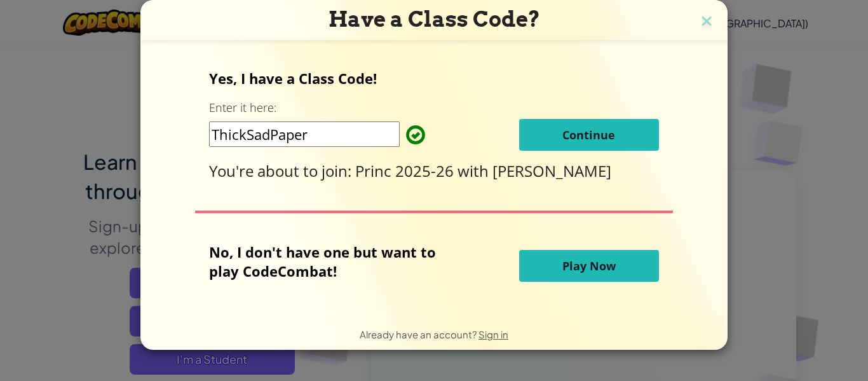 The width and height of the screenshot is (868, 381). I want to click on span: You're about to join:, so click(282, 170).